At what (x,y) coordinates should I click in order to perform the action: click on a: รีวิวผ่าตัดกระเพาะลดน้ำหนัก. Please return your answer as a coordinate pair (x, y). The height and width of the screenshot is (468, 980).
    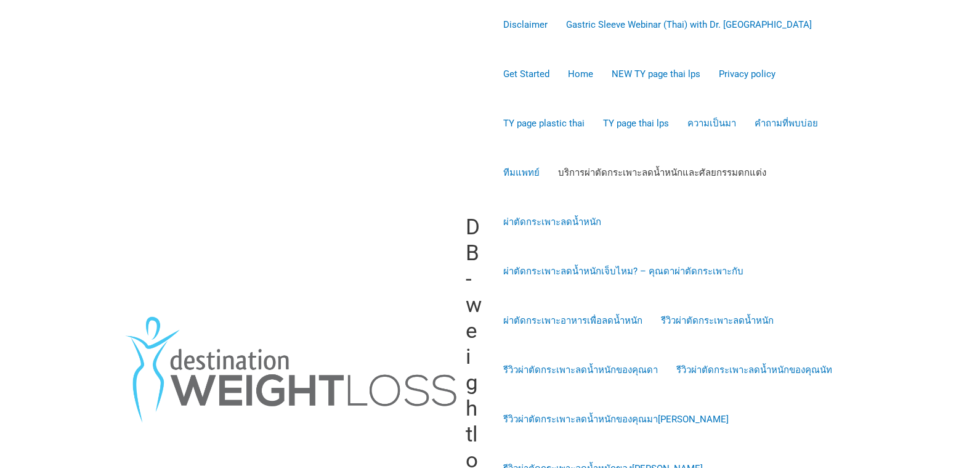
    Looking at the image, I should click on (716, 320).